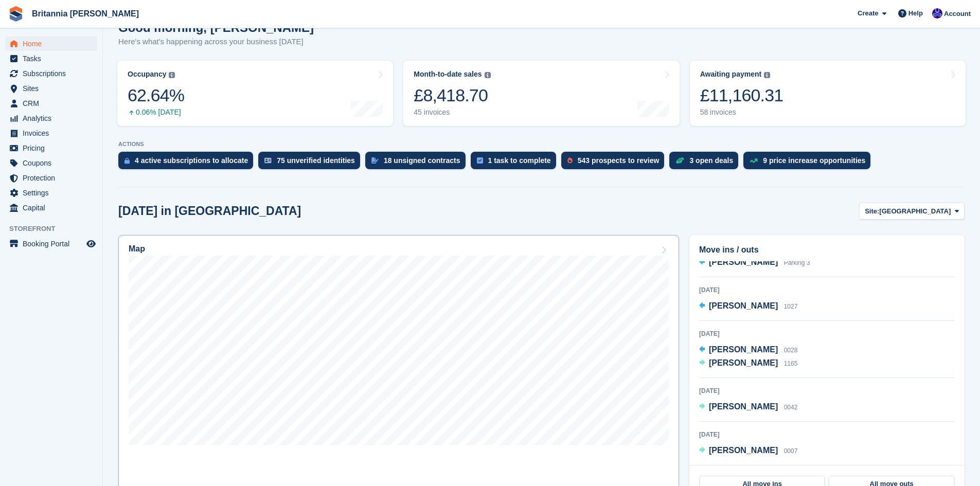 The width and height of the screenshot is (980, 486). What do you see at coordinates (618, 161) in the screenshot?
I see `div: 543 prospects to review` at bounding box center [618, 161].